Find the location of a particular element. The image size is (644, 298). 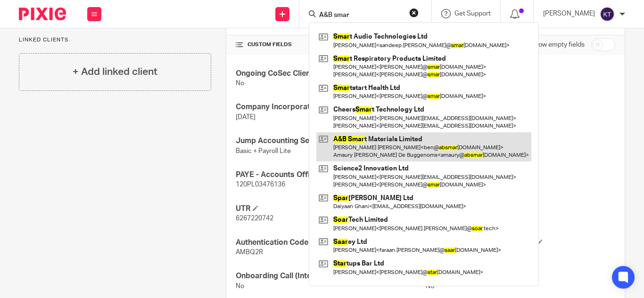

h4: + Add linked client is located at coordinates (115, 72).